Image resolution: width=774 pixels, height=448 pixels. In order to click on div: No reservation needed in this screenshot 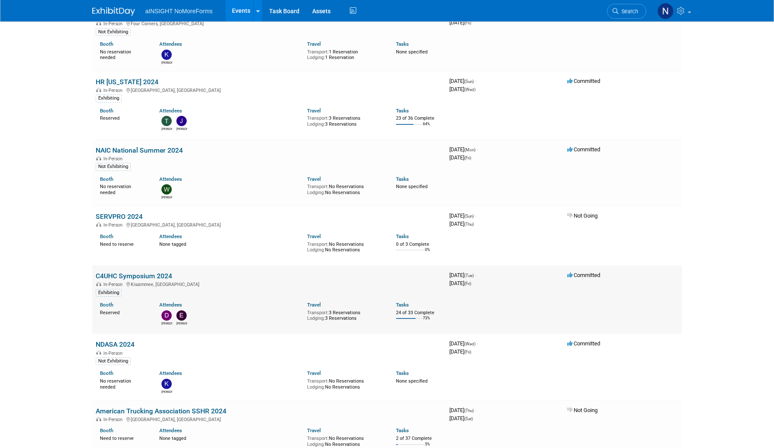, I will do `click(123, 188)`.